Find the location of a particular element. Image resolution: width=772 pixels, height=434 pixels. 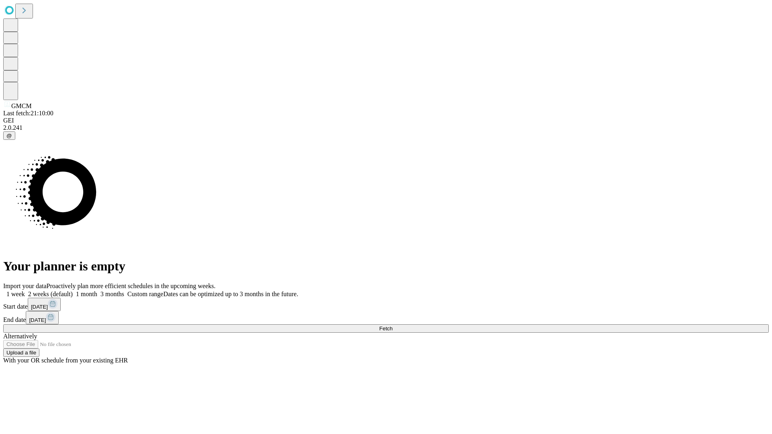

span: 3 months is located at coordinates (112, 294).